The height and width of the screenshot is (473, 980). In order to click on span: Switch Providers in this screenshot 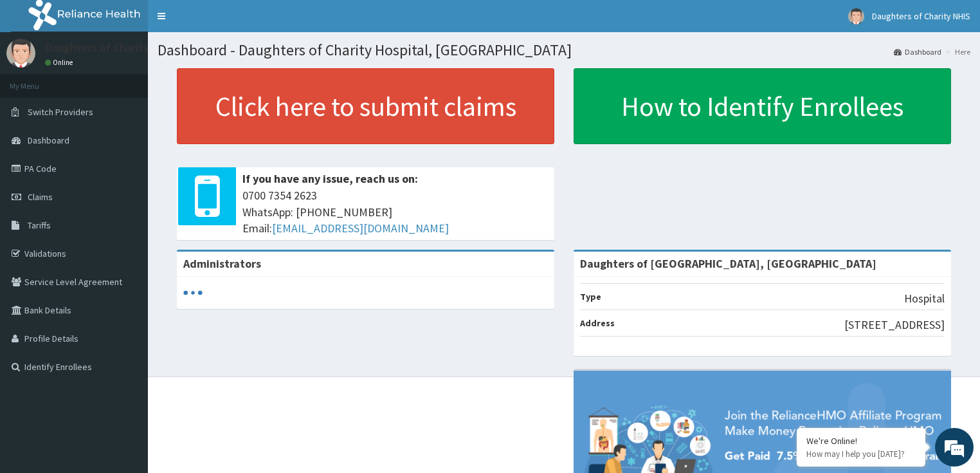, I will do `click(61, 112)`.